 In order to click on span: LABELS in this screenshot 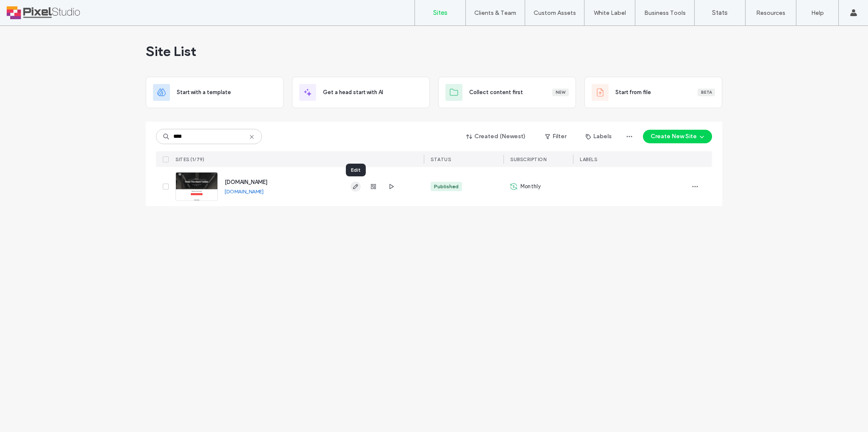, I will do `click(589, 159)`.